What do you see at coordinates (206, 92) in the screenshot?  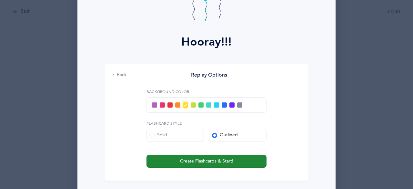 I see `label: Background color` at bounding box center [206, 92].